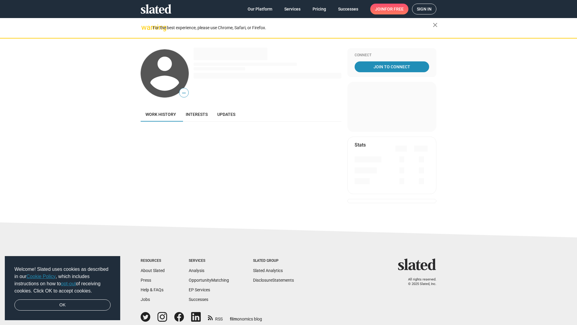 The image size is (577, 325). I want to click on span: Join, so click(389, 9).